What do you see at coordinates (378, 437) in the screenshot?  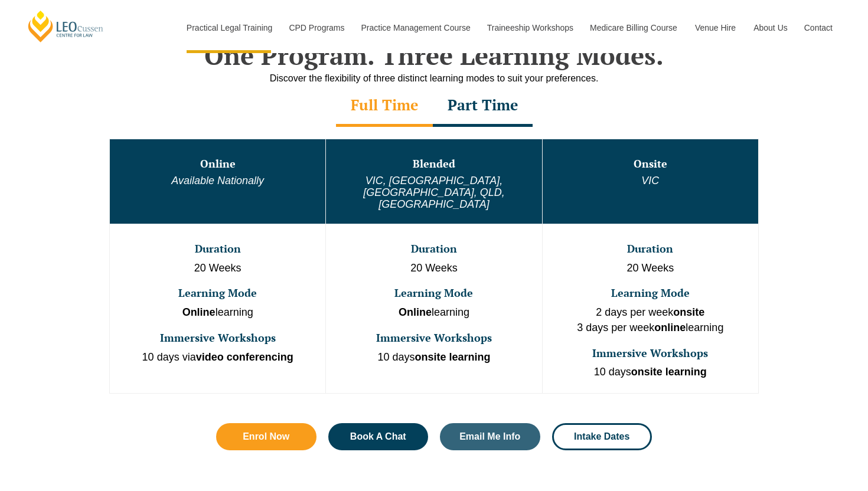 I see `span: Book A Chat` at bounding box center [378, 437].